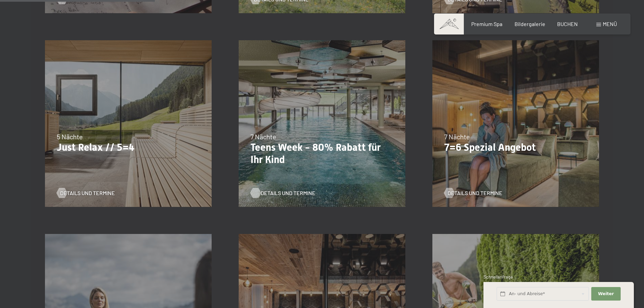 Image resolution: width=644 pixels, height=308 pixels. Describe the element at coordinates (515, 147) in the screenshot. I see `p: 7=6 Spezial Angebot` at that location.